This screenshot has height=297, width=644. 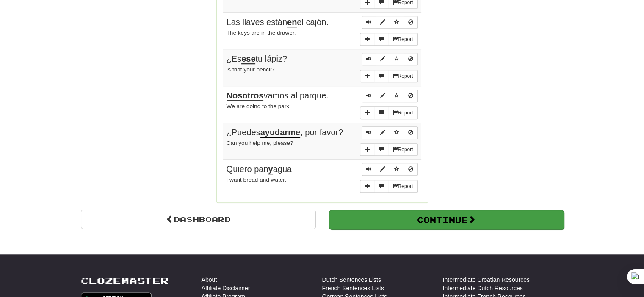 I want to click on u: ese, so click(x=248, y=59).